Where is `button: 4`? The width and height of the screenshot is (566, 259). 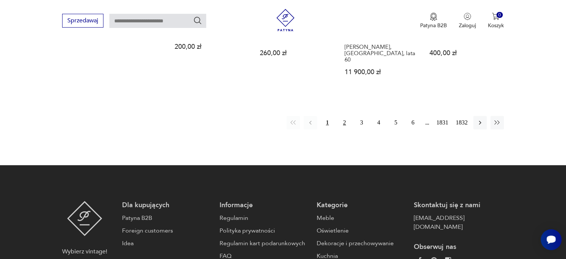
button: 4 is located at coordinates (379, 122).